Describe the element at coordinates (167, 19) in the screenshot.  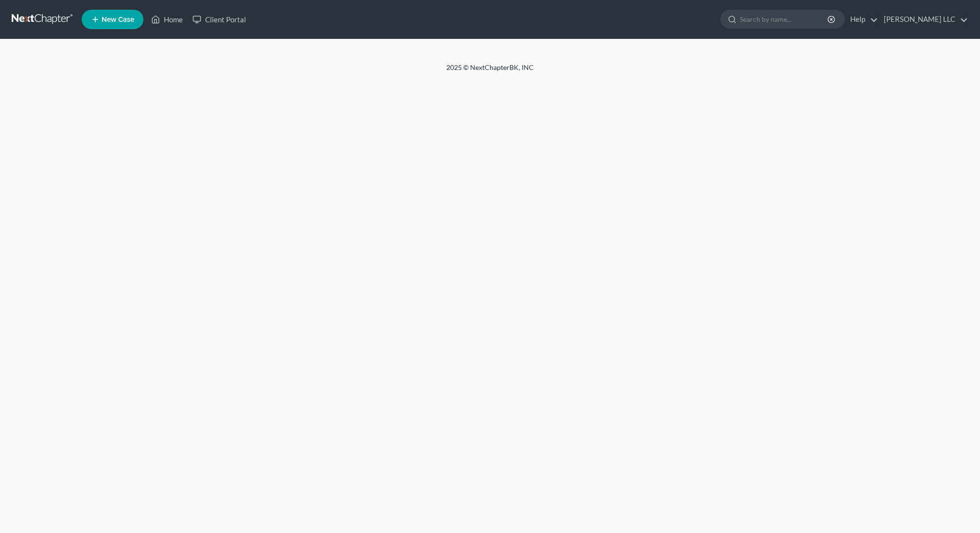
I see `a: Home` at that location.